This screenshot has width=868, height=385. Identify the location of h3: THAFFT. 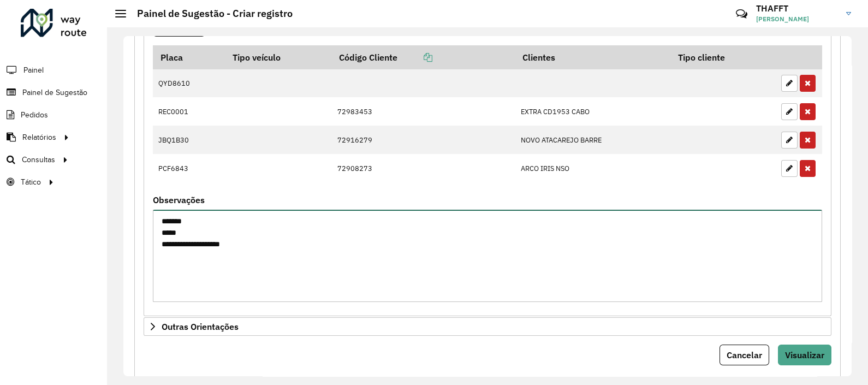
(797, 8).